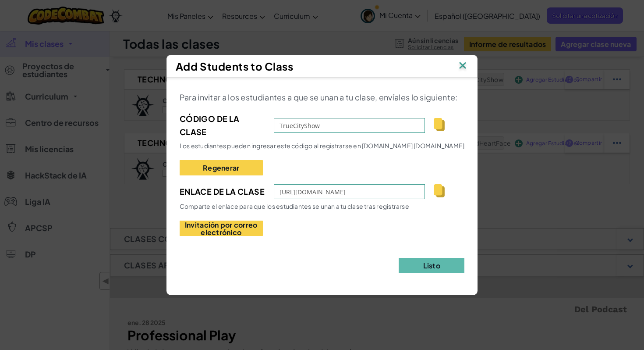 This screenshot has width=644, height=350. What do you see at coordinates (294, 206) in the screenshot?
I see `span: Comparte el enlace para que los estudiantes se unan a tu clase tras registrarse` at bounding box center [294, 206].